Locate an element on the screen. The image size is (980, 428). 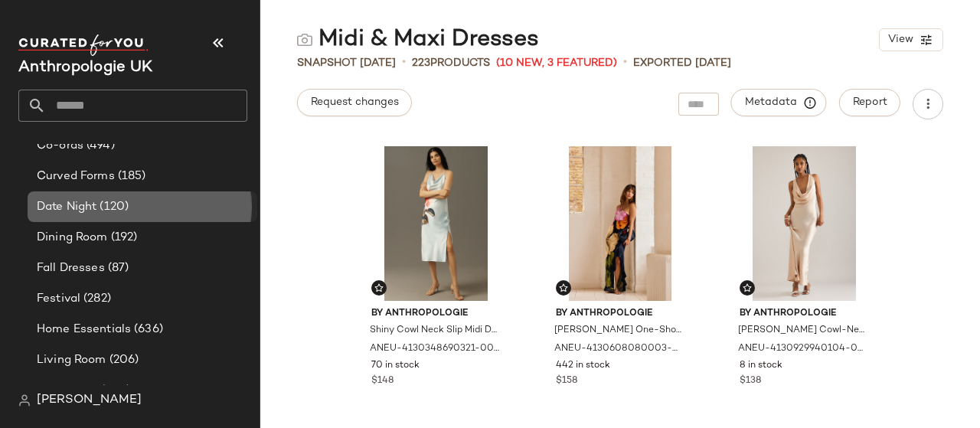
span: 442 in stock is located at coordinates (583, 366).